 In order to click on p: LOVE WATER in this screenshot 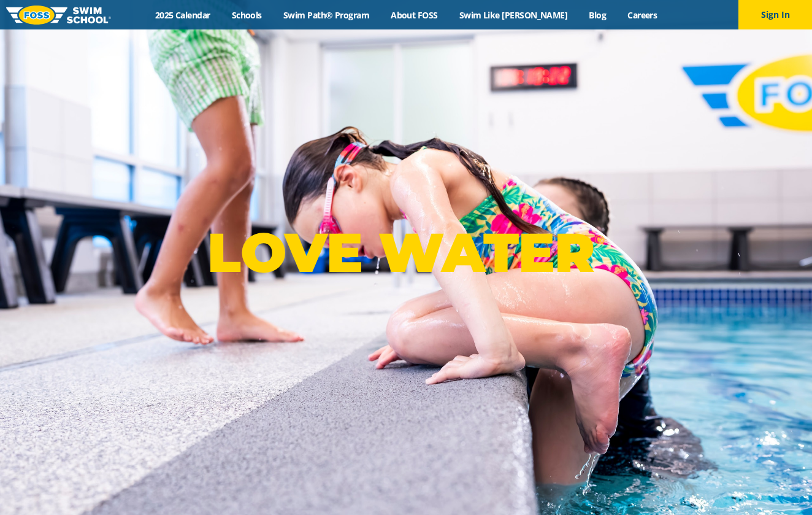, I will do `click(406, 252)`.